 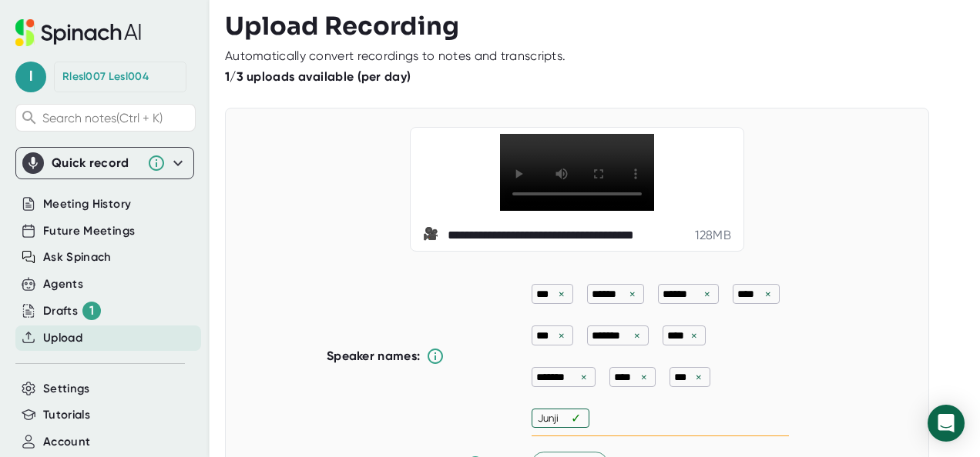 I want to click on div: Automatically convert recordings to notes and transcripts., so click(x=395, y=56).